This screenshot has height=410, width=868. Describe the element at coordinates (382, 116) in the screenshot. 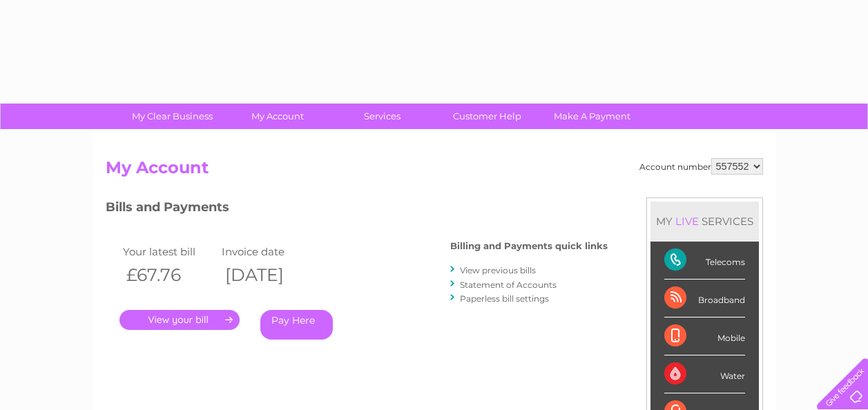

I see `a: Services` at that location.